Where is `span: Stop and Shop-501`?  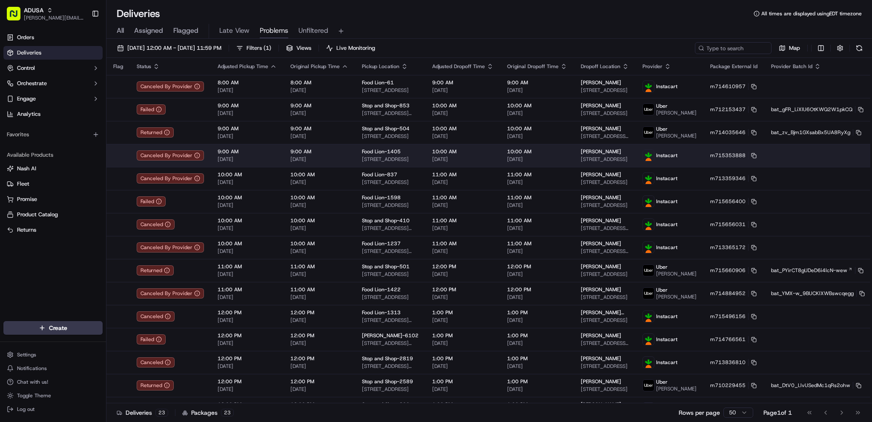
span: Stop and Shop-501 is located at coordinates (386, 266).